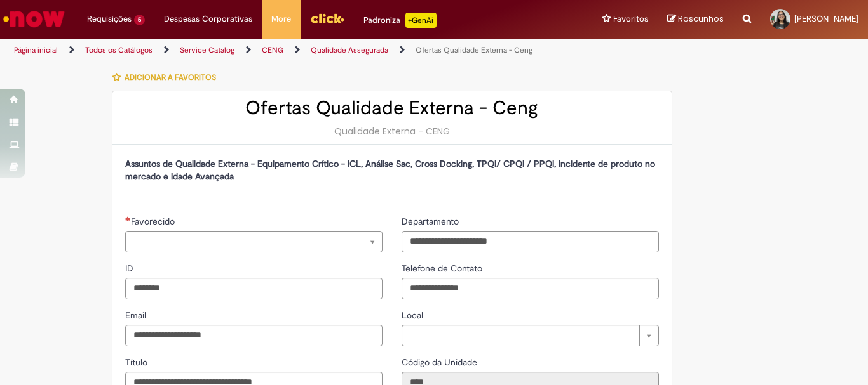  What do you see at coordinates (253, 242) in the screenshot?
I see `a: Limpar campo Favorecido` at bounding box center [253, 242].